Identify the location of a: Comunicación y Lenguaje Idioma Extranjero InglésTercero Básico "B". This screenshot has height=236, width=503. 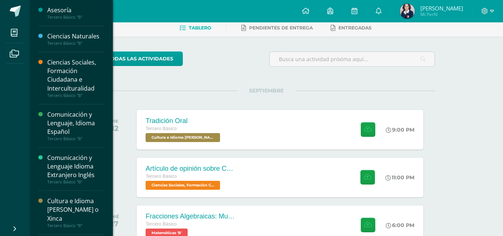
(76, 169).